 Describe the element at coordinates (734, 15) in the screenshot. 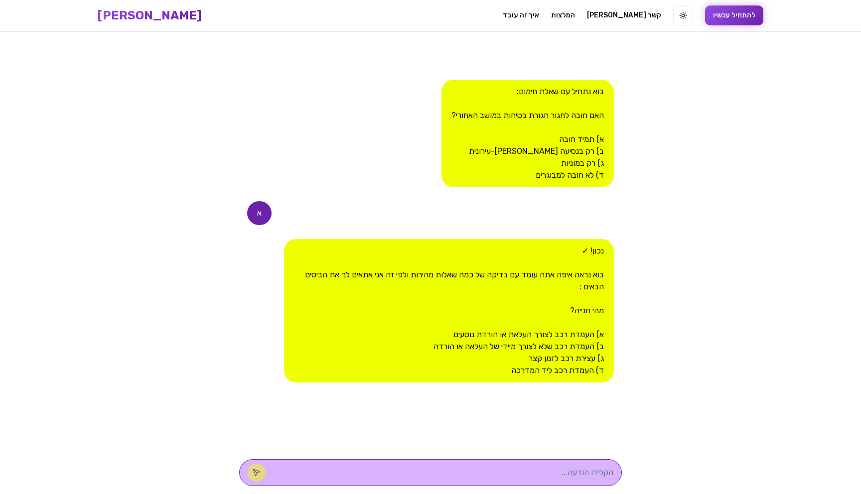

I see `button: להתחיל עכשיו` at that location.